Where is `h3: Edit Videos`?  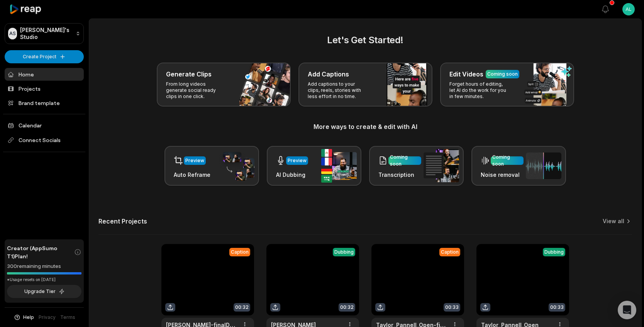
h3: Edit Videos is located at coordinates (467, 74).